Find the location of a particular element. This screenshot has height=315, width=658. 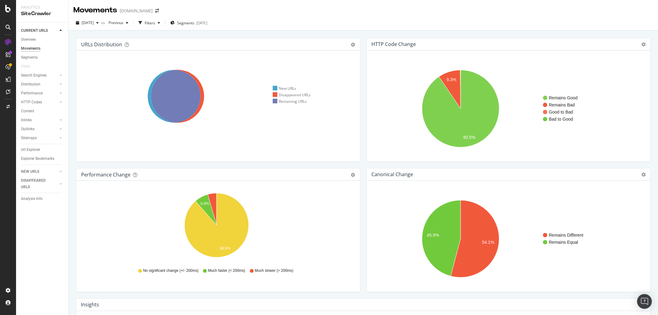

text: 45.9% is located at coordinates (433, 235).